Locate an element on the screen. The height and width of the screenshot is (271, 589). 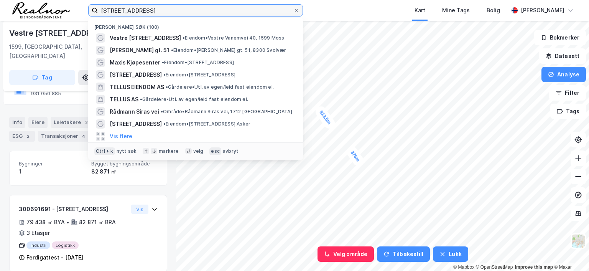
button: Analyse is located at coordinates (563, 74).